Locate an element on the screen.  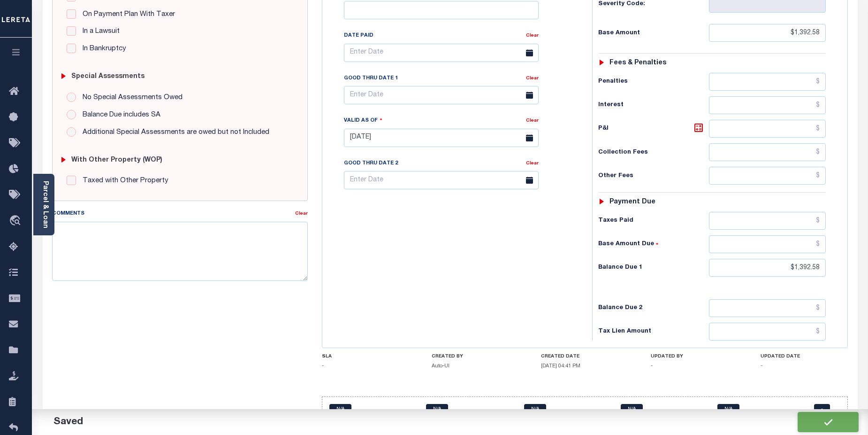
h5: Auto-UI is located at coordinates (475, 366).